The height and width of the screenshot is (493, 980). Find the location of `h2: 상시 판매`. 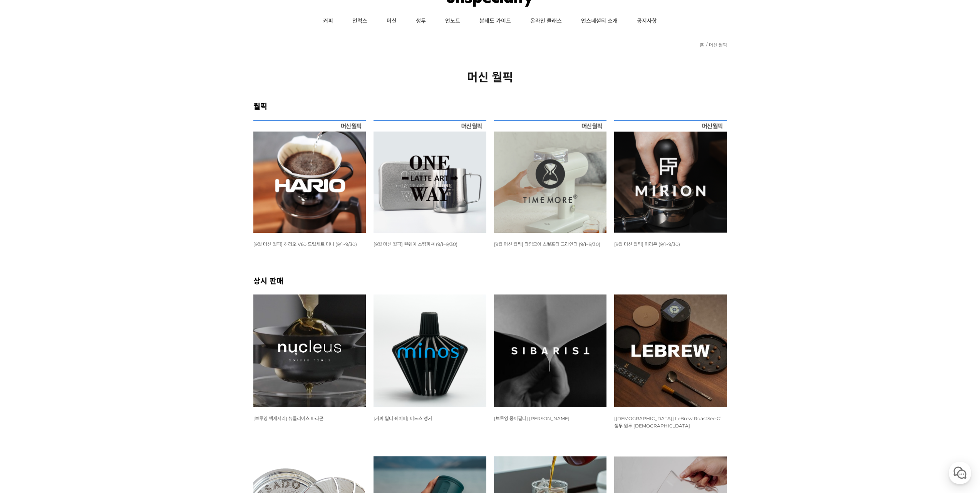

h2: 상시 판매 is located at coordinates (490, 280).